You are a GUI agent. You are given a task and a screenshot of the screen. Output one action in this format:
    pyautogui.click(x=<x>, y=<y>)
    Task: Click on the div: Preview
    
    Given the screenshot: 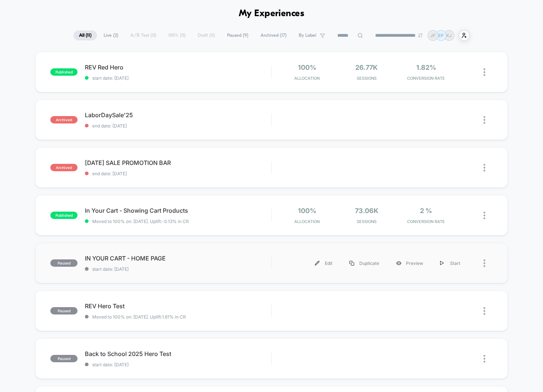 What is the action you would take?
    pyautogui.click(x=410, y=263)
    